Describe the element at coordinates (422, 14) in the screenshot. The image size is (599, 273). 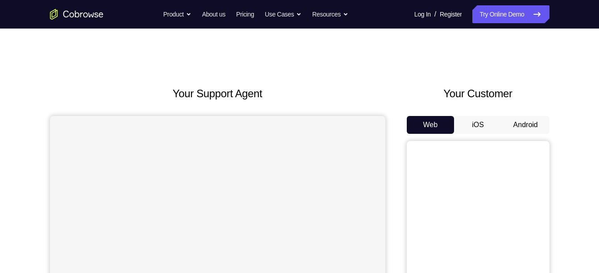
I see `a: Log In` at that location.